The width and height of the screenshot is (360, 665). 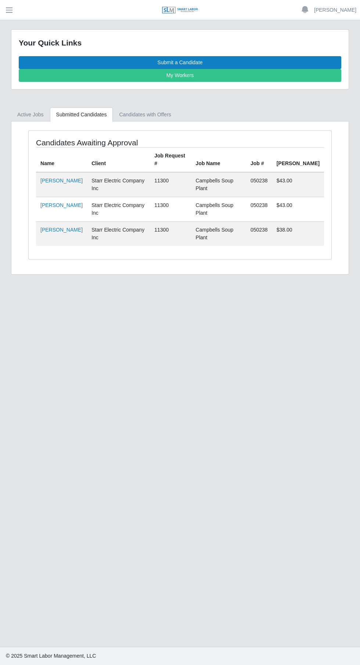 What do you see at coordinates (51, 656) in the screenshot?
I see `span: © 2025 Smart Labor Management, LLC` at bounding box center [51, 656].